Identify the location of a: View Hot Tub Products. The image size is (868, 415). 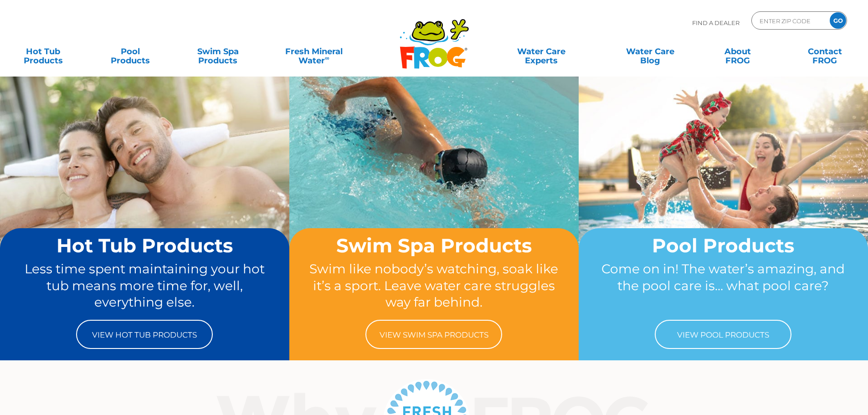
(145, 335).